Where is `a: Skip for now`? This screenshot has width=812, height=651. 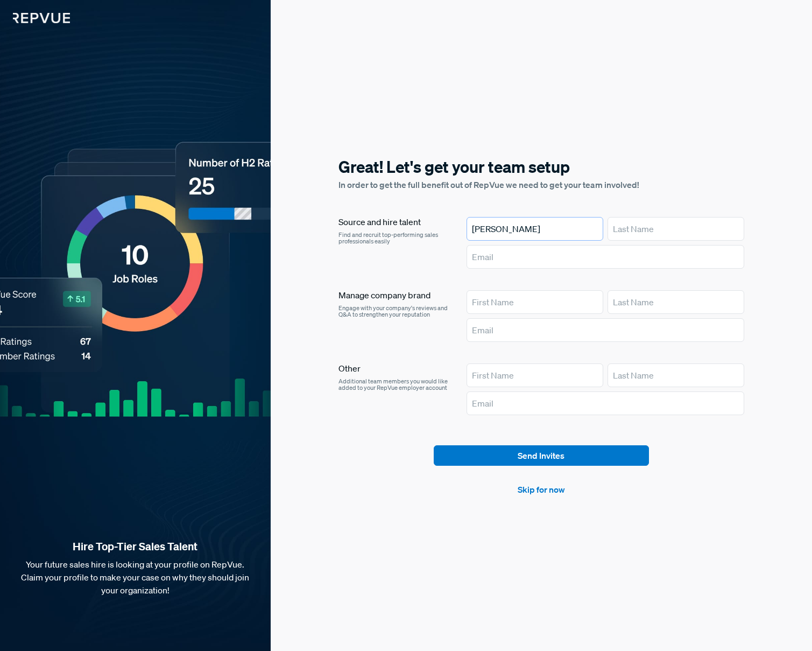
a: Skip for now is located at coordinates (542, 489).